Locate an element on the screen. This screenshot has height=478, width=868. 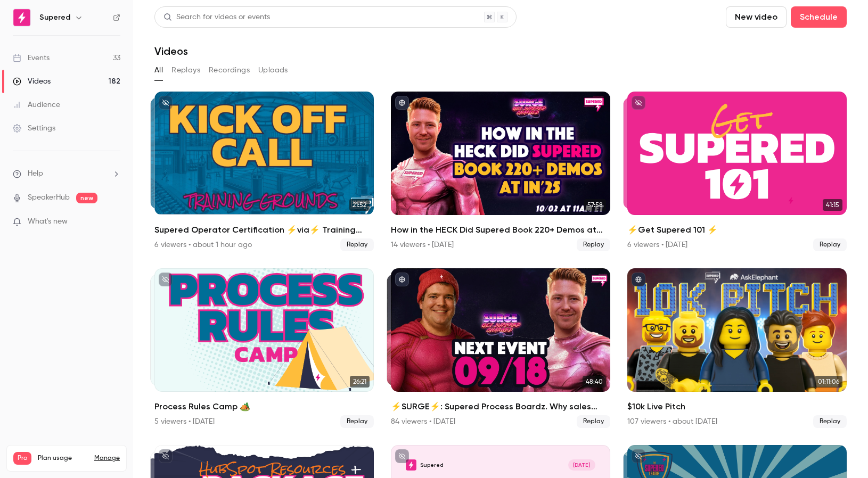
li: ⚡️Get Supered 101 ⚡️ is located at coordinates (737, 172).